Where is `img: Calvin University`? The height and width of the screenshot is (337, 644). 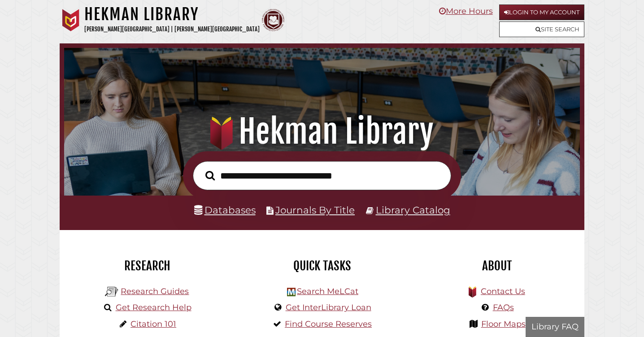
img: Calvin University is located at coordinates (71, 20).